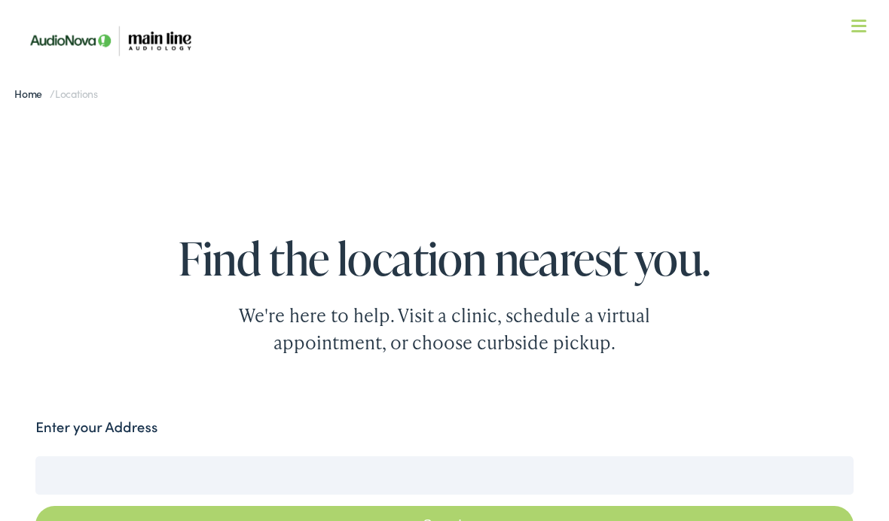 The height and width of the screenshot is (521, 889). Describe the element at coordinates (96, 427) in the screenshot. I see `label: Enter your Address` at that location.